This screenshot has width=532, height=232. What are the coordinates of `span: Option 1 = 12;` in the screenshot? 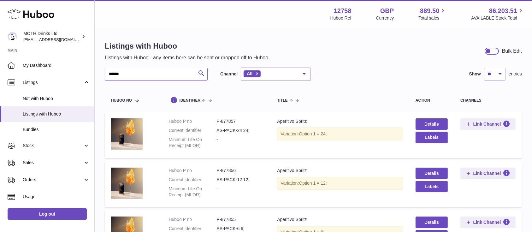 It's located at (313, 183).